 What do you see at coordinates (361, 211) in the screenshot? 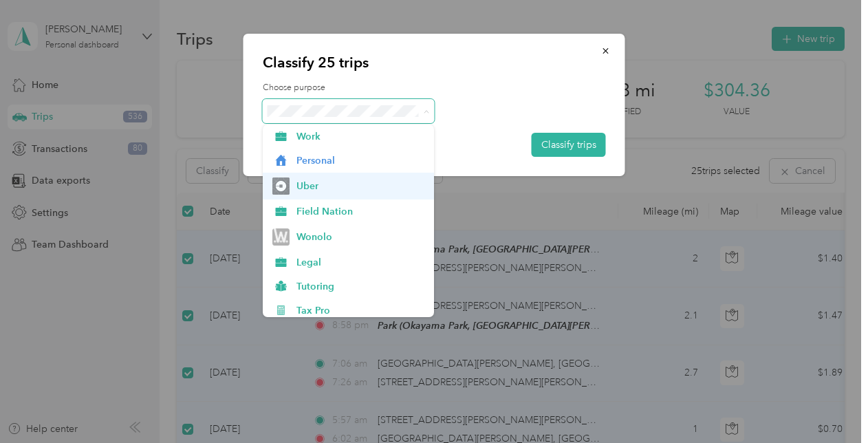
I see `span: Field Nation` at bounding box center [361, 211].